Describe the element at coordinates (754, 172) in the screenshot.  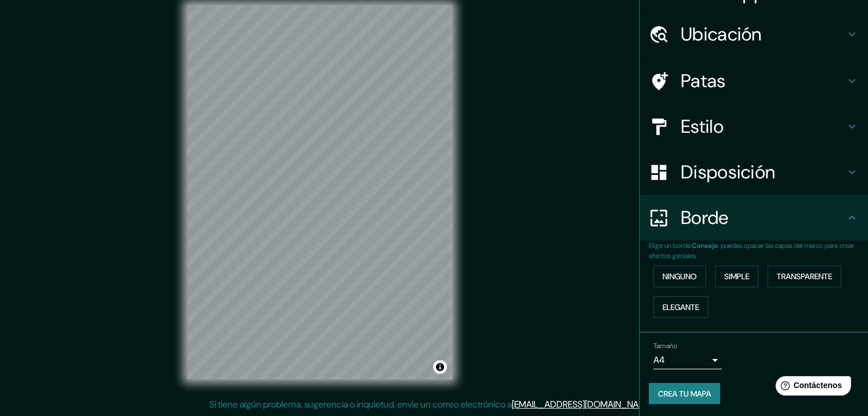
I see `div: Disposición` at that location.